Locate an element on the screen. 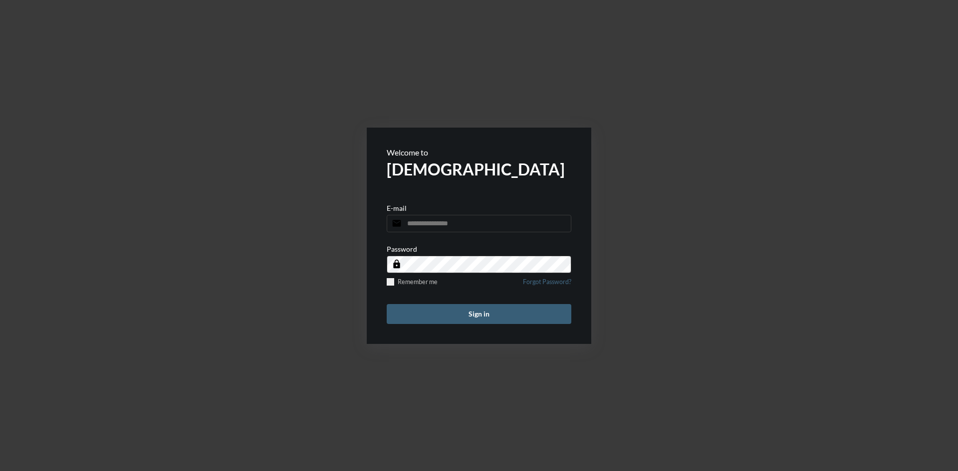  p: E-mail is located at coordinates (397, 208).